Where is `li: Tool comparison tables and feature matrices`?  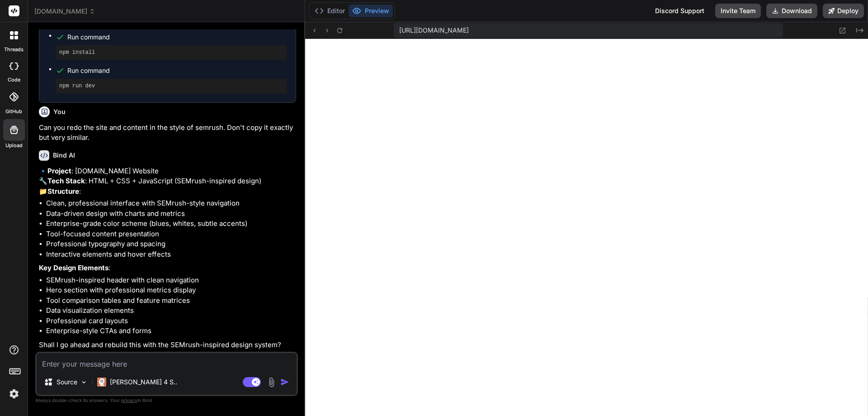 li: Tool comparison tables and feature matrices is located at coordinates (171, 300).